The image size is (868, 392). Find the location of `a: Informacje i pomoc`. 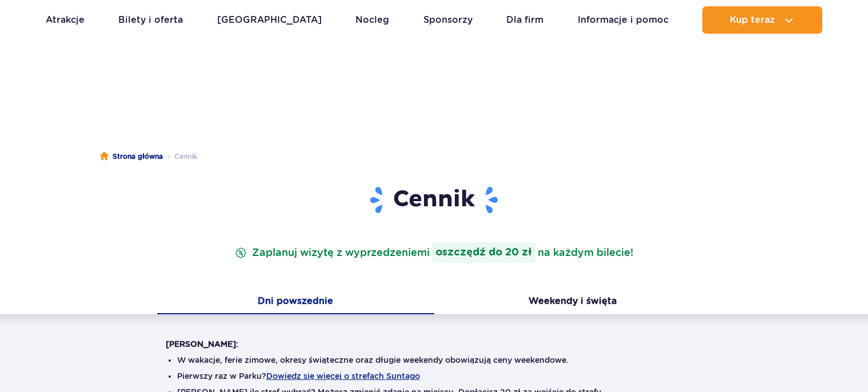

a: Informacje i pomoc is located at coordinates (623, 20).